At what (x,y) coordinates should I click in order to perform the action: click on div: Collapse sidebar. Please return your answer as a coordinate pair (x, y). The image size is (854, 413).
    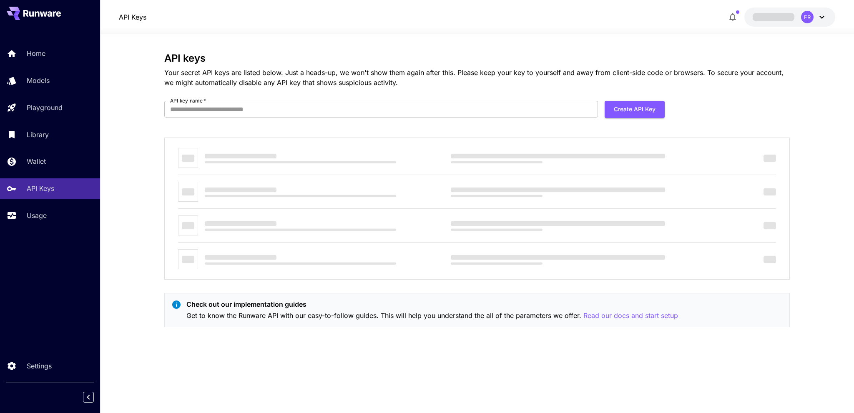
    Looking at the image, I should click on (95, 397).